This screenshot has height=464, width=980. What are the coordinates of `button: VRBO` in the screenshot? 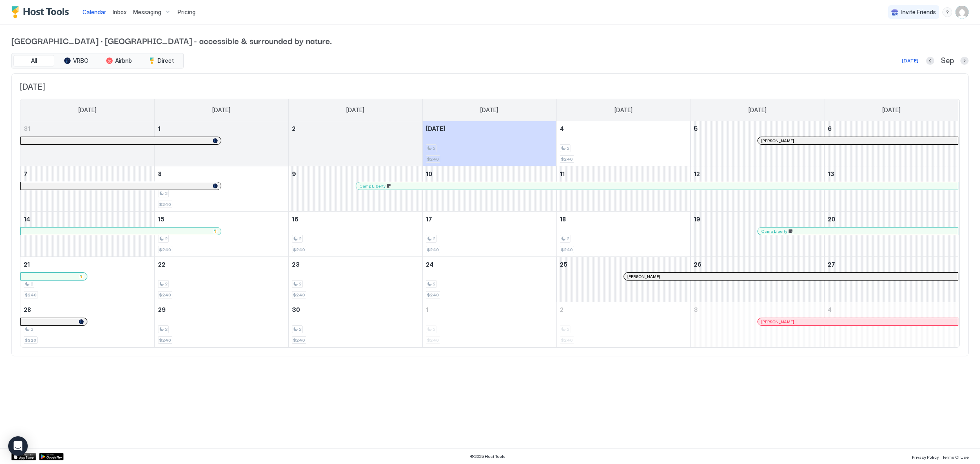 It's located at (76, 61).